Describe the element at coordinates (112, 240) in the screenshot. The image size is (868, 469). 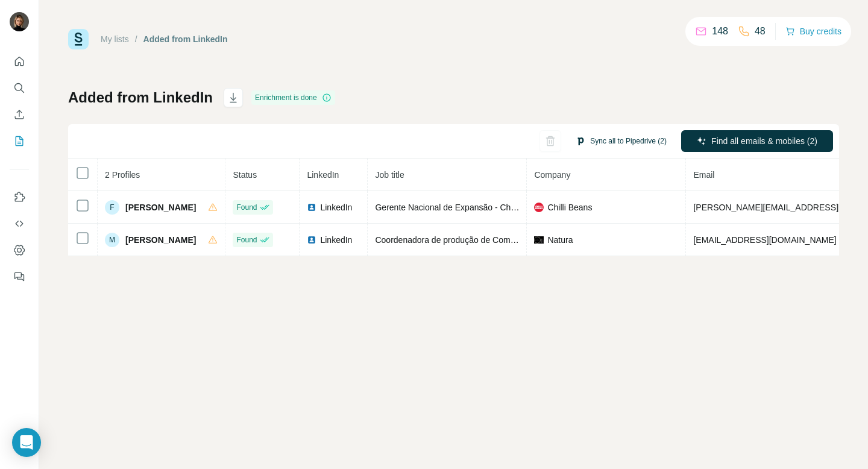
I see `div: M` at that location.